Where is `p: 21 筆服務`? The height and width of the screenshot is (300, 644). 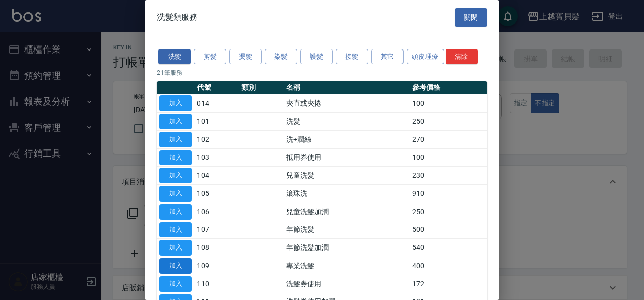
p: 21 筆服務 is located at coordinates (322, 73).